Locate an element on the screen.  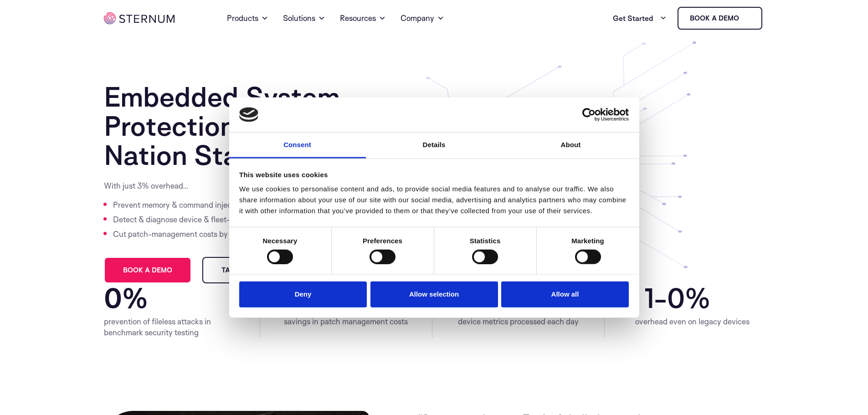
span: < 1- is located at coordinates (644, 298).